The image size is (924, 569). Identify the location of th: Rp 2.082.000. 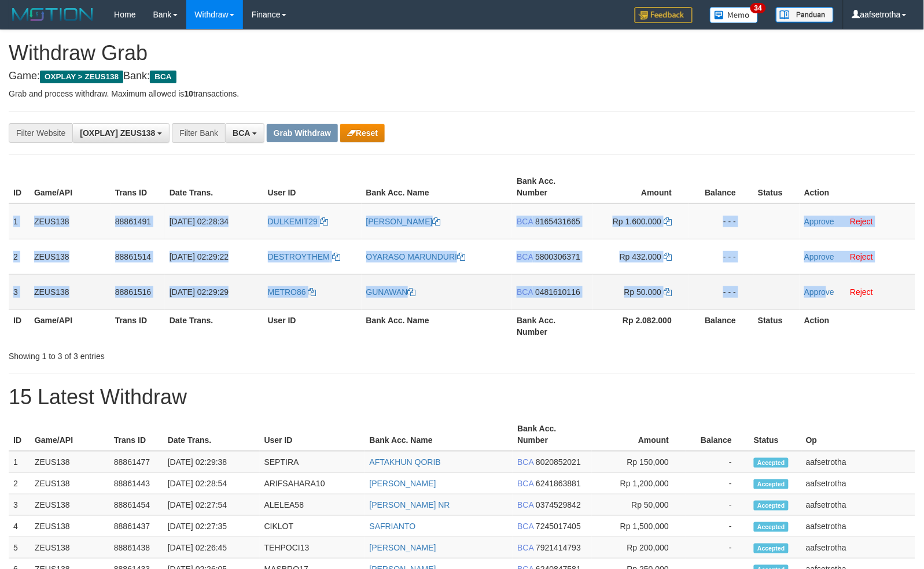
(641, 326).